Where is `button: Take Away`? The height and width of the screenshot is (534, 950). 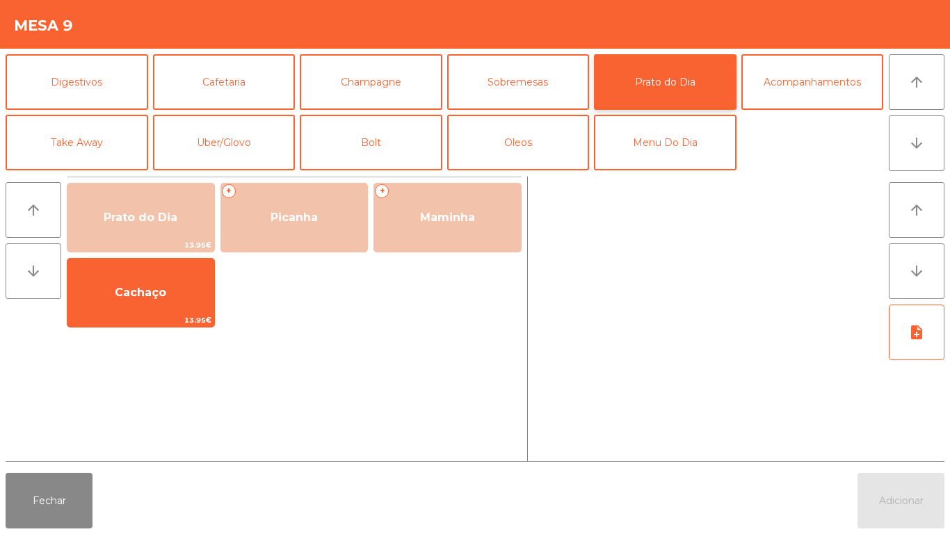 button: Take Away is located at coordinates (76, 143).